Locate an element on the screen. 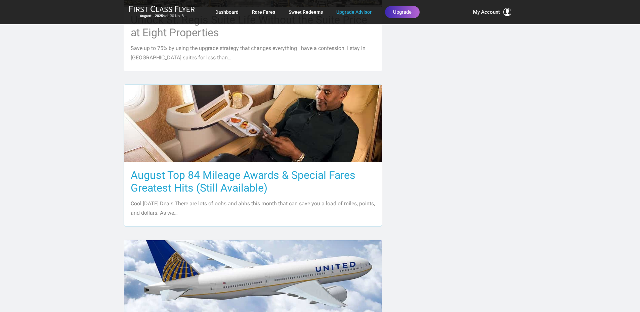 Image resolution: width=640 pixels, height=312 pixels. h3: August Top 84 Mileage Awards & Special Fares Greatest Hits (Still Available) is located at coordinates (253, 182).